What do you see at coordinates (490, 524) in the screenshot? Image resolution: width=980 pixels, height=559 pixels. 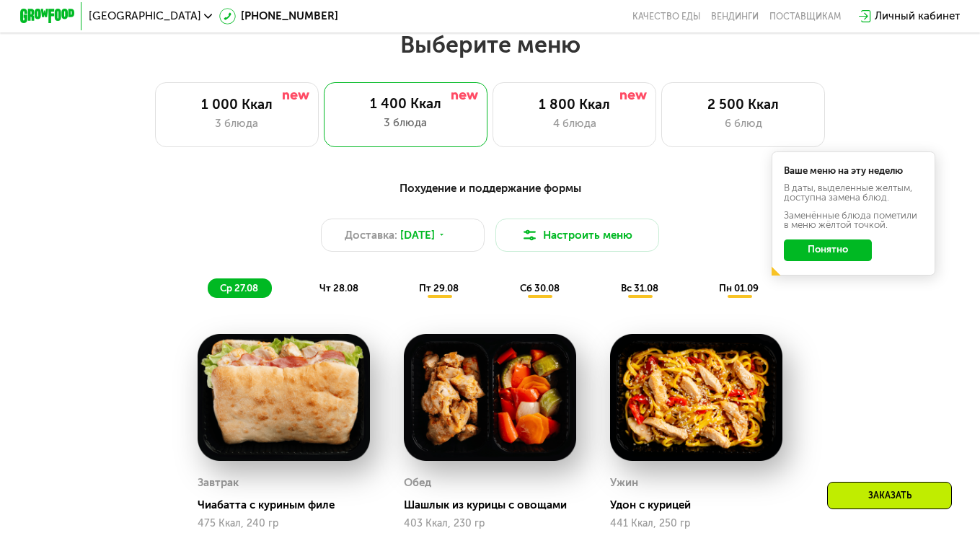 I see `div: 403 Ккал, 230 гр` at bounding box center [490, 524].